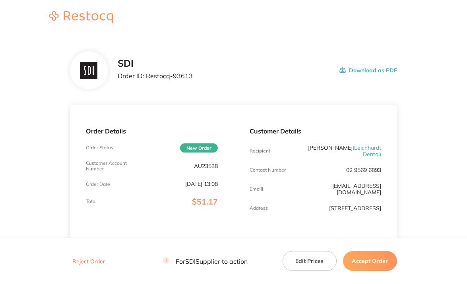  What do you see at coordinates (259, 208) in the screenshot?
I see `p: Address` at bounding box center [259, 208].